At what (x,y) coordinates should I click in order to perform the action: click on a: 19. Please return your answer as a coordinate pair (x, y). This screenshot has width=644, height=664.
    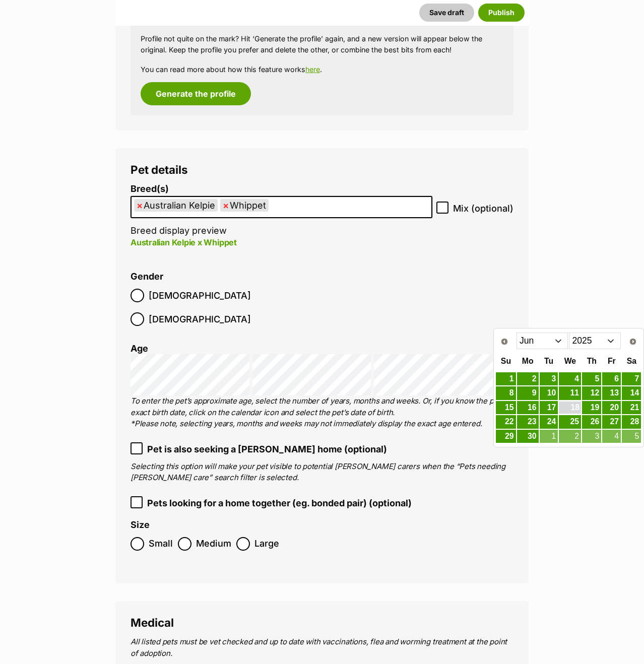
    Looking at the image, I should click on (592, 408).